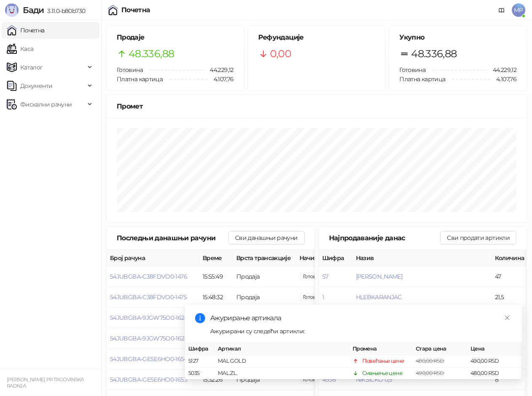 The height and width of the screenshot is (396, 532). I want to click on a: Close, so click(507, 318).